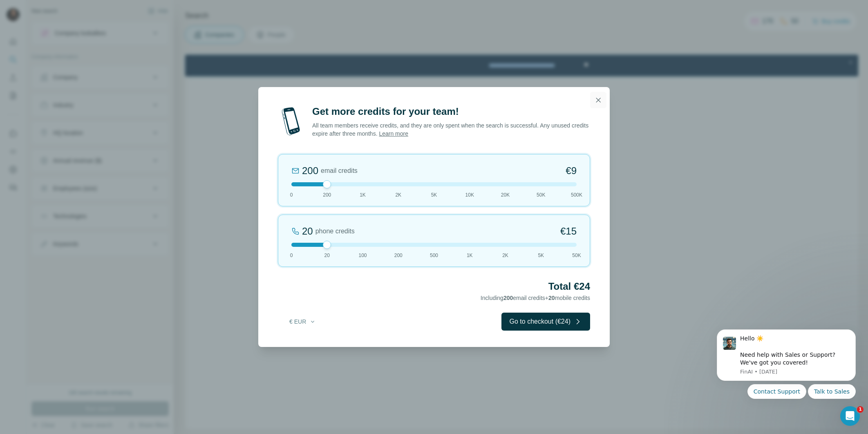 This screenshot has width=868, height=434. What do you see at coordinates (308, 231) in the screenshot?
I see `div: 20` at bounding box center [308, 231].